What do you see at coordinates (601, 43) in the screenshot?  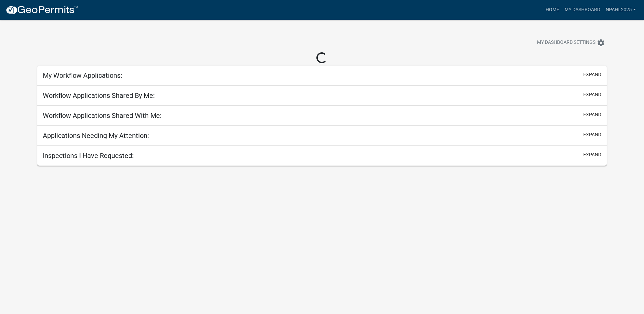 I see `i: settings` at bounding box center [601, 43].